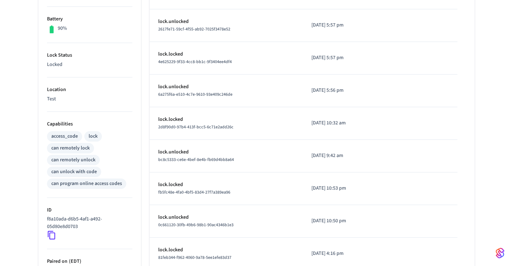  What do you see at coordinates (90, 55) in the screenshot?
I see `p: Lock Status` at bounding box center [90, 55].